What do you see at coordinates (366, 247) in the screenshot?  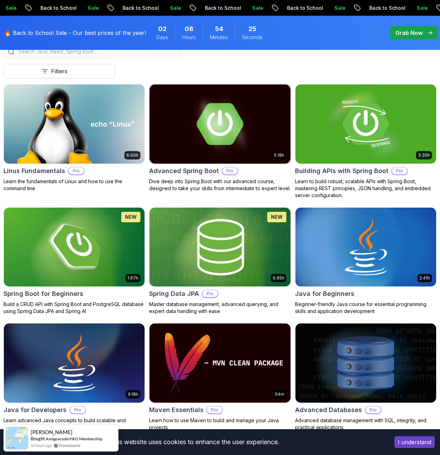 I see `img: Java for Beginners card` at bounding box center [366, 247].